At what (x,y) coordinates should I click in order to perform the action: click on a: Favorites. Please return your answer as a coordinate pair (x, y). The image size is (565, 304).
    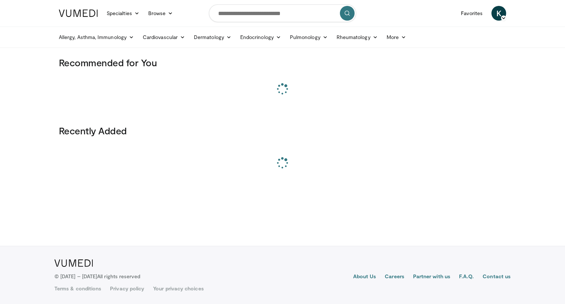
    Looking at the image, I should click on (472, 13).